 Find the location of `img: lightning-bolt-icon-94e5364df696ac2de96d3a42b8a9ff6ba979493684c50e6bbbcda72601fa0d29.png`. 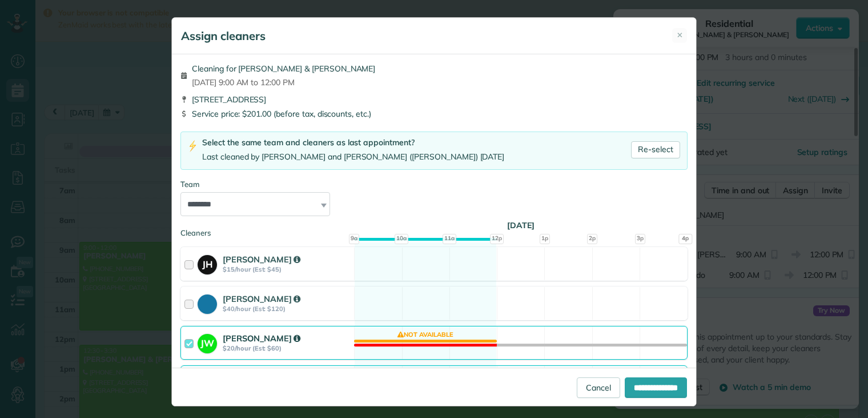

img: lightning-bolt-icon-94e5364df696ac2de96d3a42b8a9ff6ba979493684c50e6bbbcda72601fa0d29.png is located at coordinates (193, 145).